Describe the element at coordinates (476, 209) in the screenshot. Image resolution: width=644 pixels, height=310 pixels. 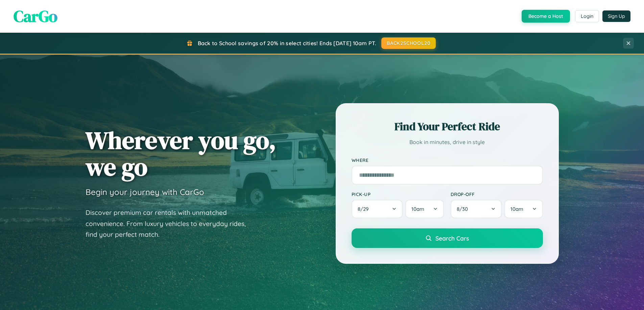
I see `button: 8/30` at that location.